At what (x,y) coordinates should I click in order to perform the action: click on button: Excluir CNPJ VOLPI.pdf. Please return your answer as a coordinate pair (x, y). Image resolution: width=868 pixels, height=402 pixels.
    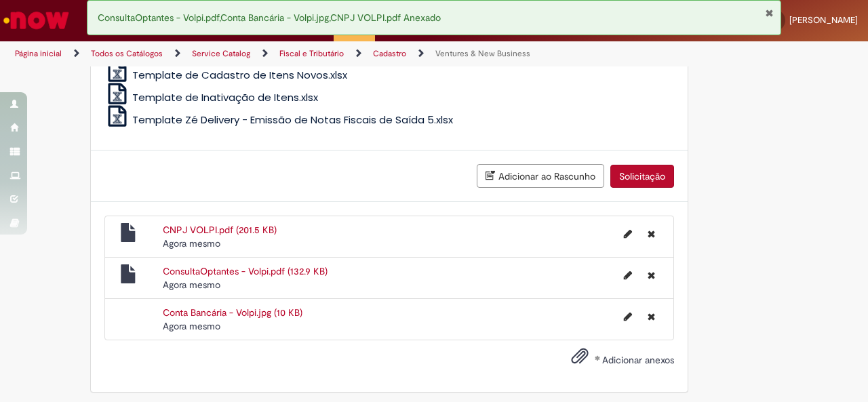
    Looking at the image, I should click on (651, 234).